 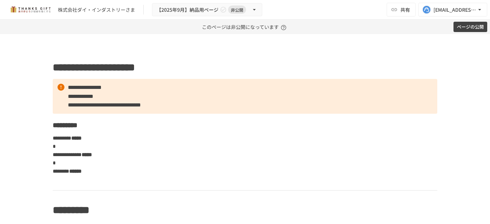 What do you see at coordinates (237, 10) in the screenshot?
I see `span: 非公開` at bounding box center [237, 10].